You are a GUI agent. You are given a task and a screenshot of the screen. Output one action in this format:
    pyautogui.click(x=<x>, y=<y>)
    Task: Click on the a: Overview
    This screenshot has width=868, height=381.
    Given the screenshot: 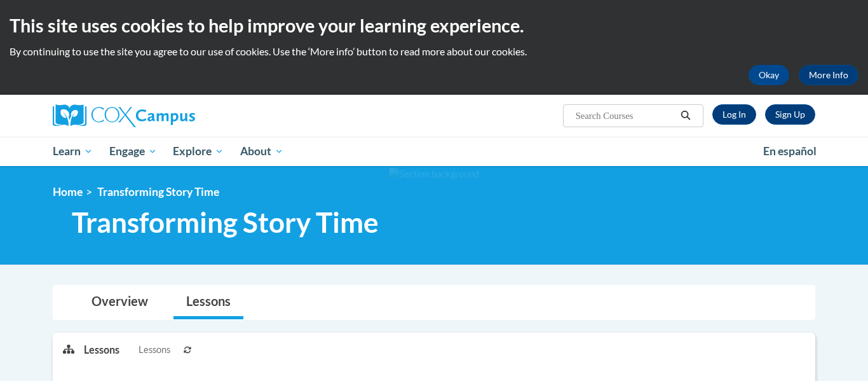 What is the action you would take?
    pyautogui.click(x=120, y=302)
    